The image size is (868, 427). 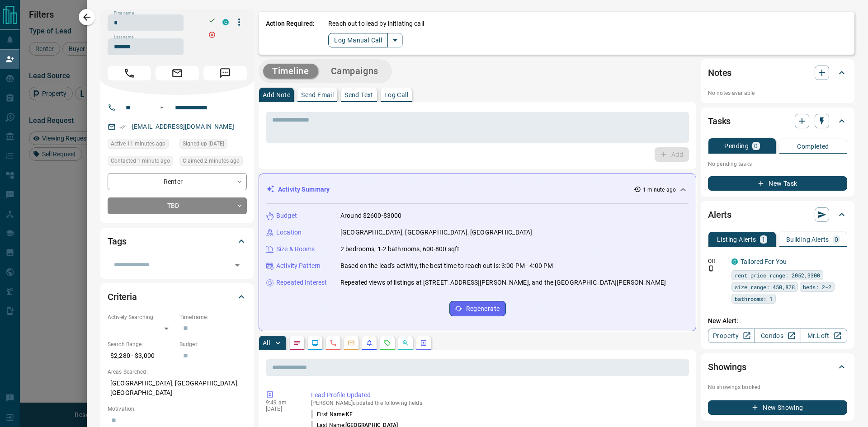 What do you see at coordinates (731, 336) in the screenshot?
I see `a: Property` at bounding box center [731, 336].